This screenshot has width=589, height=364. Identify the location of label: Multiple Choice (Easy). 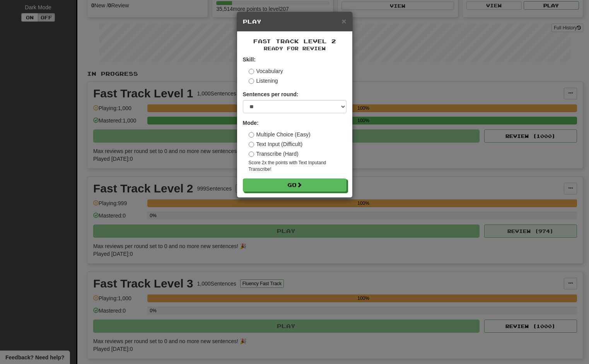
(280, 134).